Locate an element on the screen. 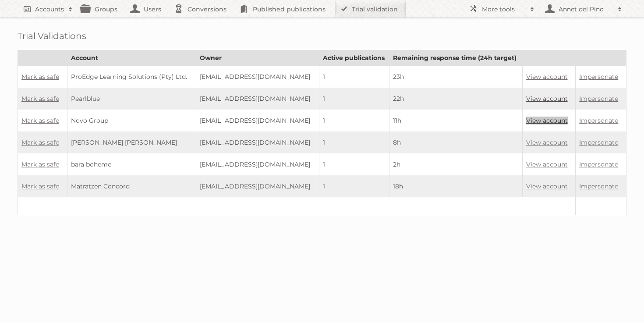 Image resolution: width=644 pixels, height=323 pixels. span: 11h is located at coordinates (397, 120).